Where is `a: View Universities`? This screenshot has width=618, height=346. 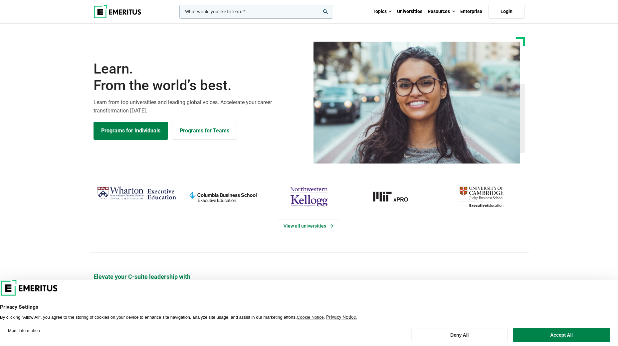 a: View Universities is located at coordinates (309, 226).